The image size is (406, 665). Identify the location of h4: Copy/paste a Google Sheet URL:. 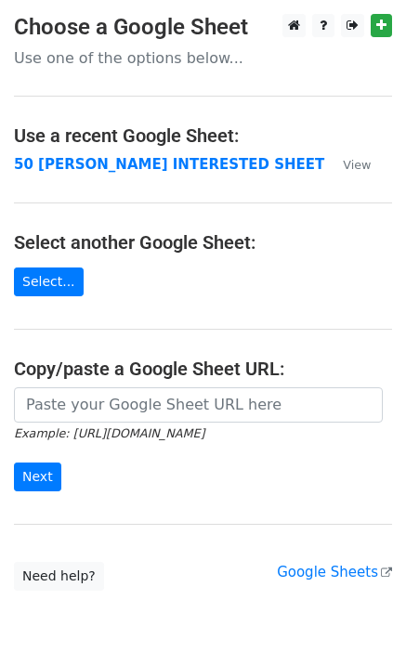
(203, 369).